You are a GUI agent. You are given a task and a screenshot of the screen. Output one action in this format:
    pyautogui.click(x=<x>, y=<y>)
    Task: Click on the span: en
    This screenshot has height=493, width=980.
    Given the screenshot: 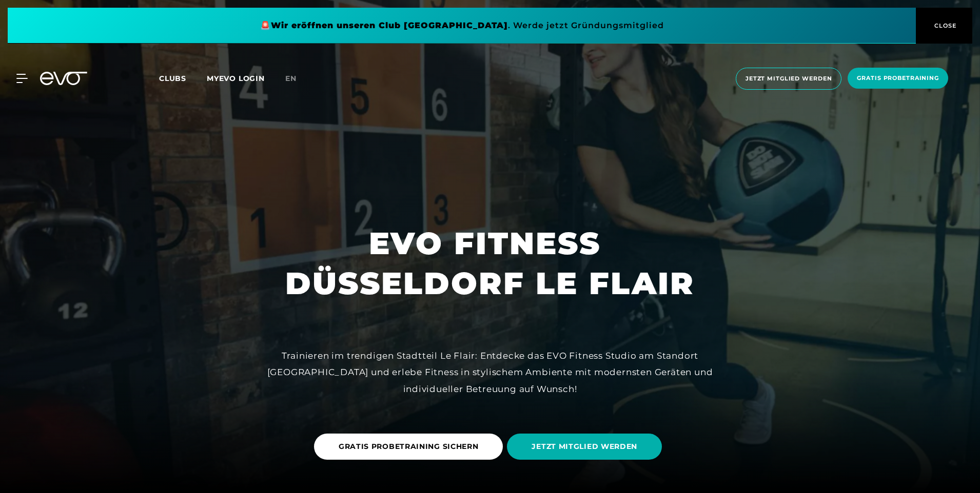 What is the action you would take?
    pyautogui.click(x=291, y=79)
    